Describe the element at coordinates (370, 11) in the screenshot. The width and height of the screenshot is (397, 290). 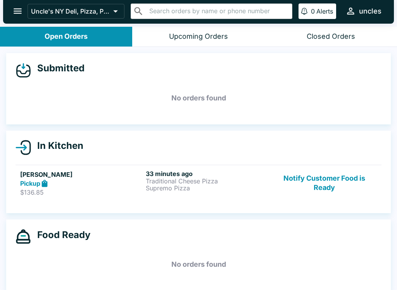
I see `div: uncles` at that location.